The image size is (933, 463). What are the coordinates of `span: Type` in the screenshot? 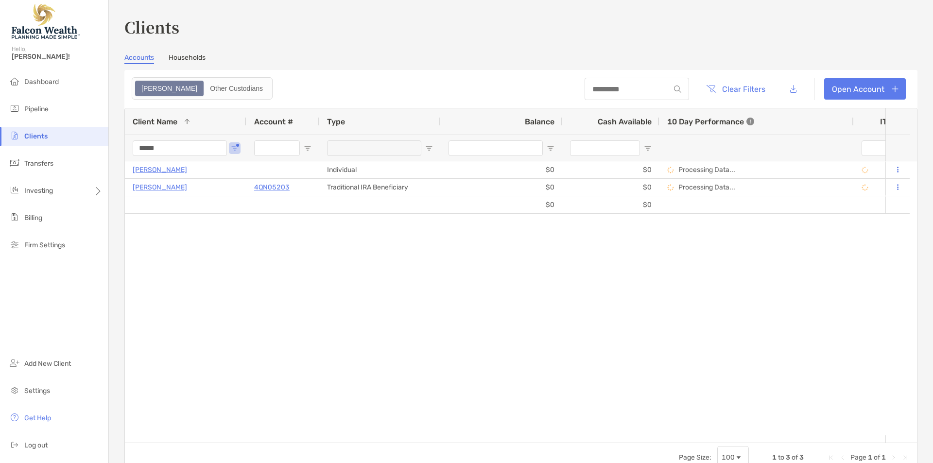 It's located at (336, 122).